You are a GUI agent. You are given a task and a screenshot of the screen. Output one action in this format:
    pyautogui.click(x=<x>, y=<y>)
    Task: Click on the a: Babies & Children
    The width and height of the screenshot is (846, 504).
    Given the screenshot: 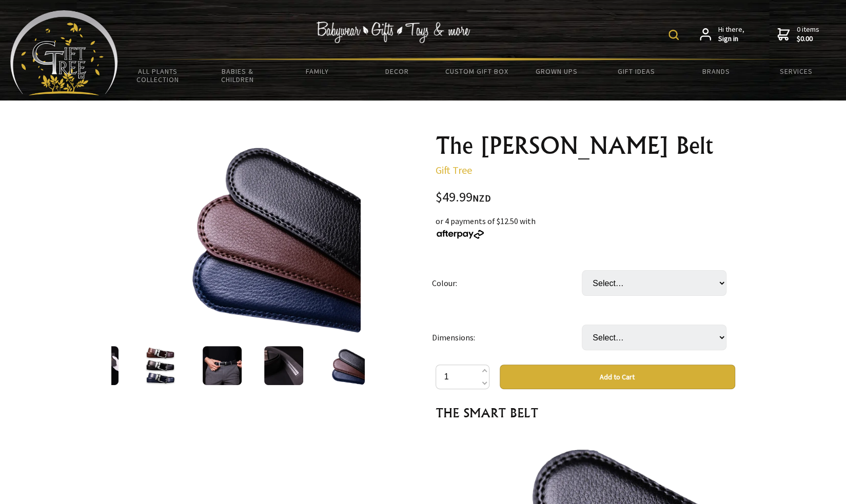 What is the action you would take?
    pyautogui.click(x=237, y=75)
    